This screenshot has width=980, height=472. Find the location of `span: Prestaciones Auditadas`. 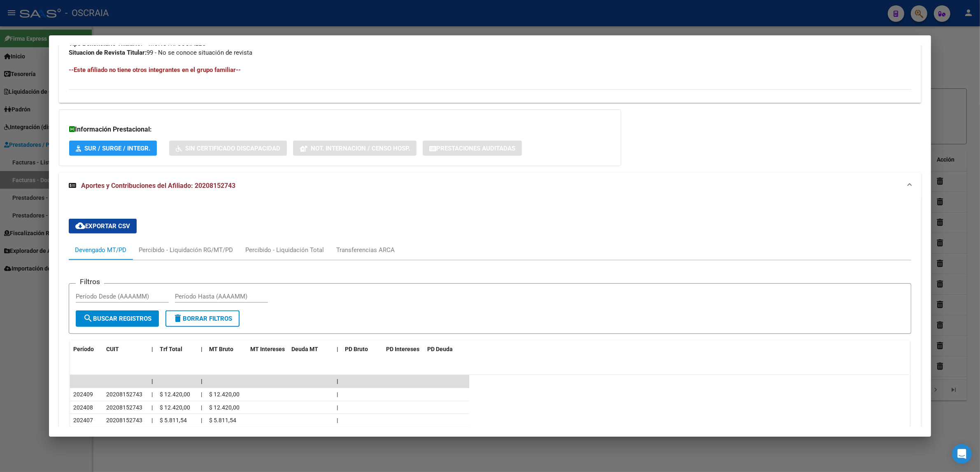

span: Prestaciones Auditadas is located at coordinates (476, 148).